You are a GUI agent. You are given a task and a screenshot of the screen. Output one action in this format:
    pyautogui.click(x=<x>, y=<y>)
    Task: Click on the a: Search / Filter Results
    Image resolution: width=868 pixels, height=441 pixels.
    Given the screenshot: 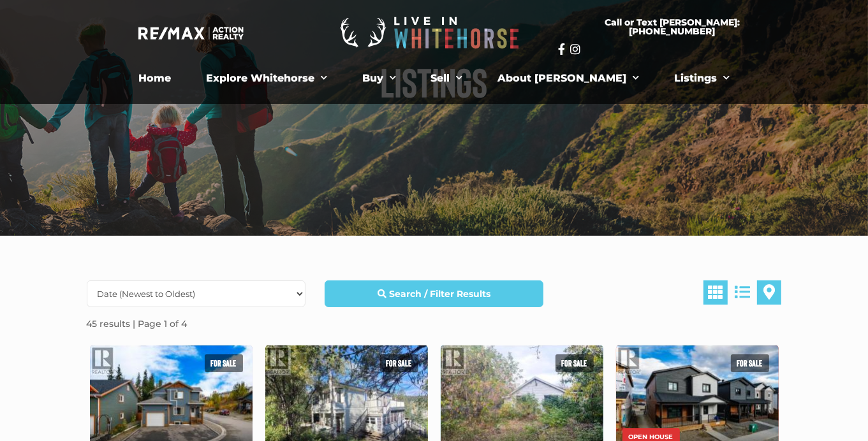 What is the action you would take?
    pyautogui.click(x=434, y=294)
    